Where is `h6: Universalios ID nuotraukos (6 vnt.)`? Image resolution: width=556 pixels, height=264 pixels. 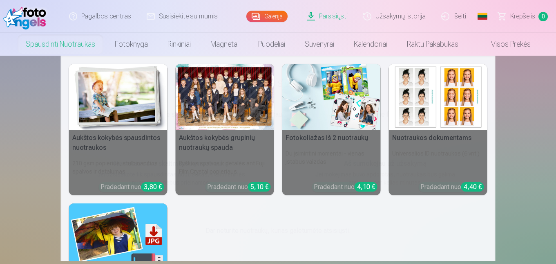
h6: Universalios ID nuotraukos (6 vnt.) is located at coordinates (438, 162).